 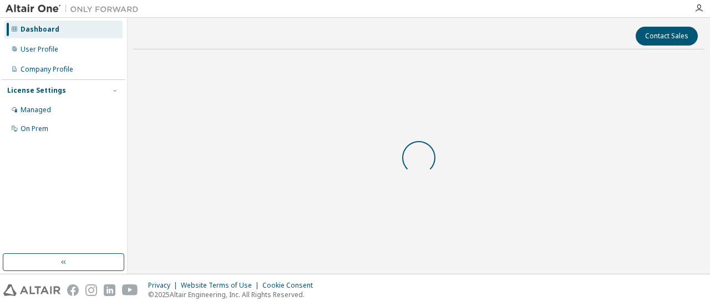 What do you see at coordinates (37, 90) in the screenshot?
I see `div: License Settings` at bounding box center [37, 90].